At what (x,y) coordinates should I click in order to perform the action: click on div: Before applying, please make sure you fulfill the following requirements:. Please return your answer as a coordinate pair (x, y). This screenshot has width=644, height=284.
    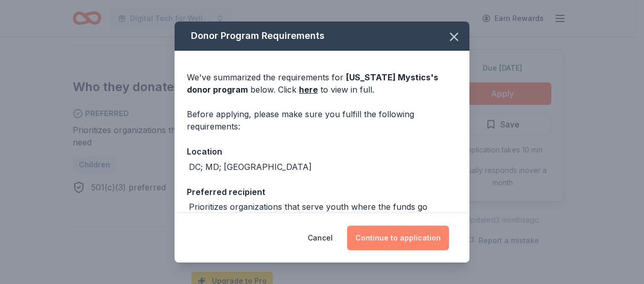
    Looking at the image, I should click on (322, 120).